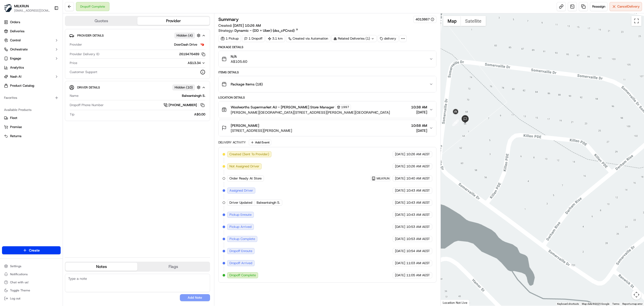 This screenshot has height=306, width=644. Describe the element at coordinates (76, 45) in the screenshot. I see `span: Provider` at that location.